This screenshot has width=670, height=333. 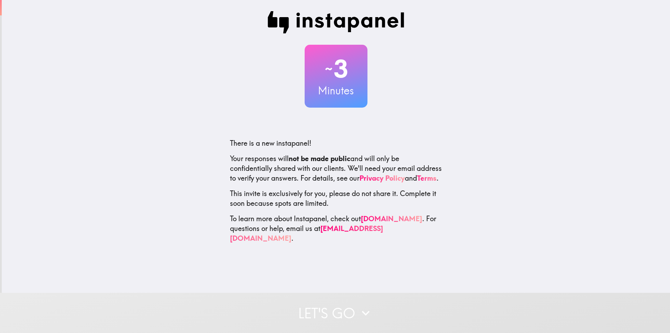 I want to click on img: Instapanel, so click(x=336, y=22).